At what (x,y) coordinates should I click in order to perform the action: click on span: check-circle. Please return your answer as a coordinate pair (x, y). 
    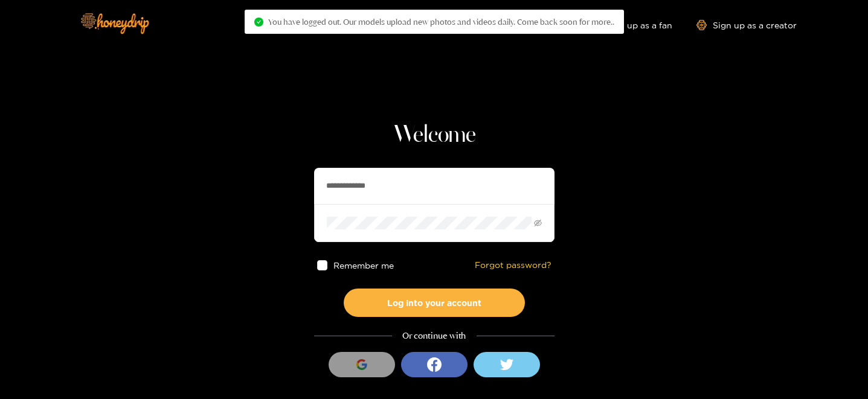
    Looking at the image, I should click on (258, 22).